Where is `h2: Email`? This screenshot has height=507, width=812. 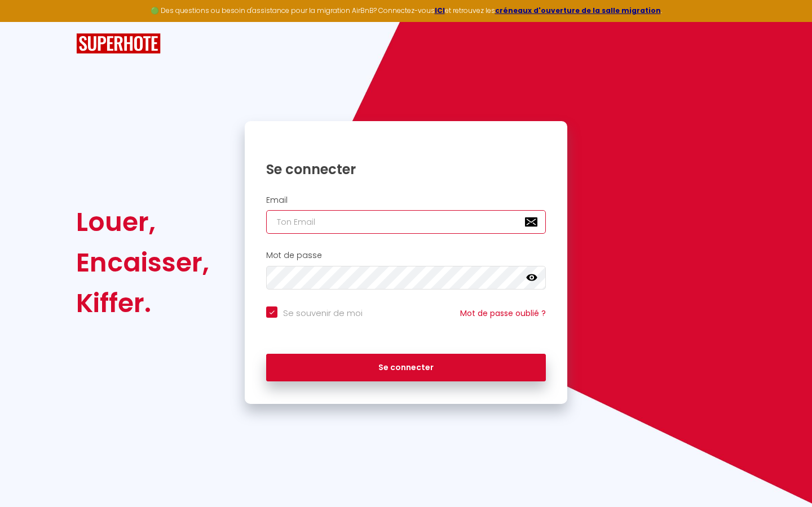
h2: Email is located at coordinates (406, 200).